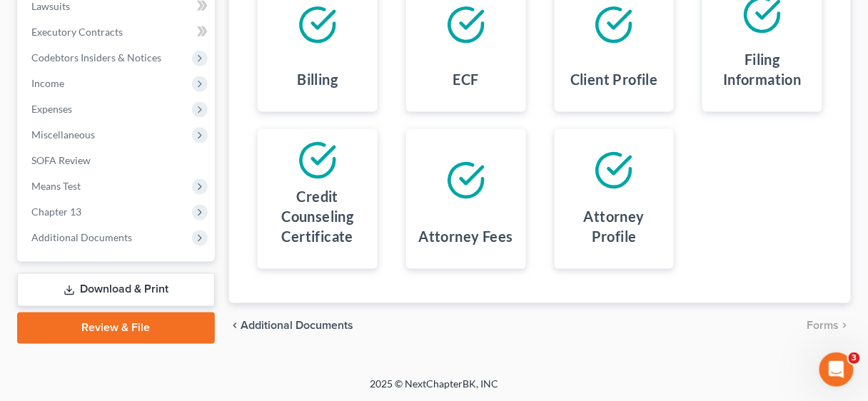  I want to click on h4: Attorney Profile, so click(614, 226).